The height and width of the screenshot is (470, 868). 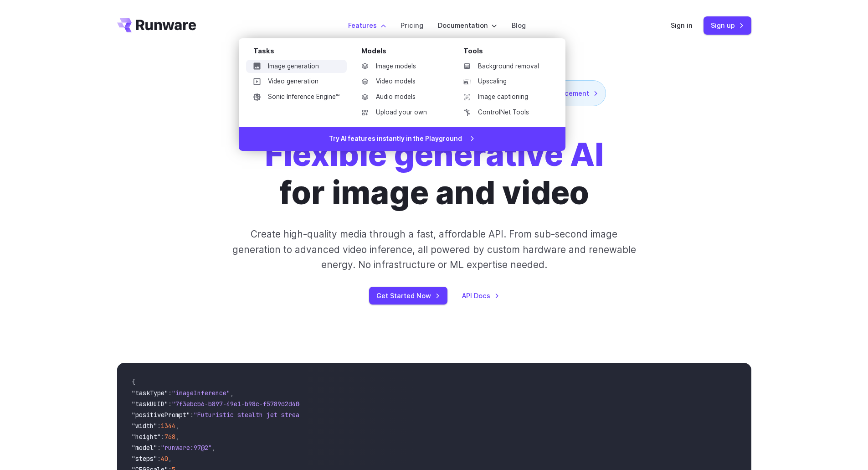 What do you see at coordinates (296, 97) in the screenshot?
I see `a: Sonic Inference Engine™` at bounding box center [296, 97].